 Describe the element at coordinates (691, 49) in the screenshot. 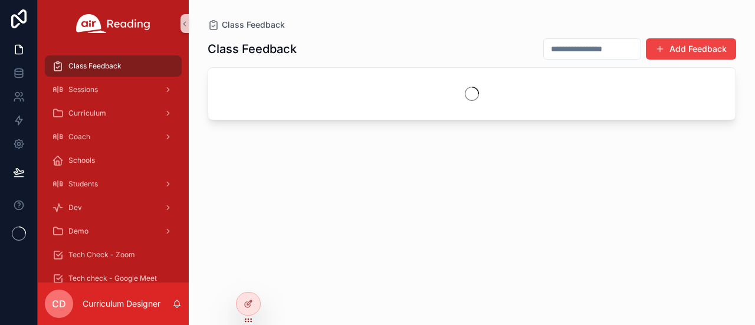

I see `button: Add Feedback` at that location.